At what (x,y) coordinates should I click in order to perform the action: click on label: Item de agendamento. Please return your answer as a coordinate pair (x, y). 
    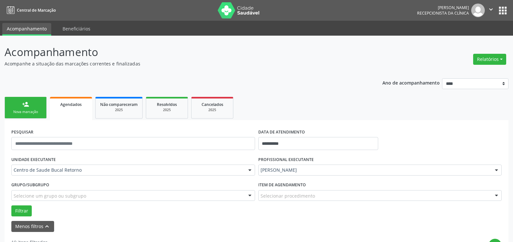
    Looking at the image, I should click on (282, 185).